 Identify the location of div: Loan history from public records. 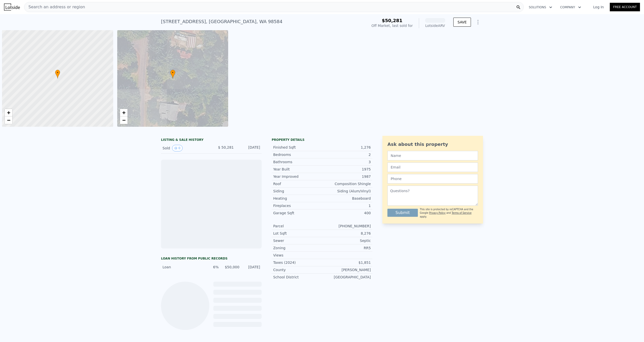
(211, 259).